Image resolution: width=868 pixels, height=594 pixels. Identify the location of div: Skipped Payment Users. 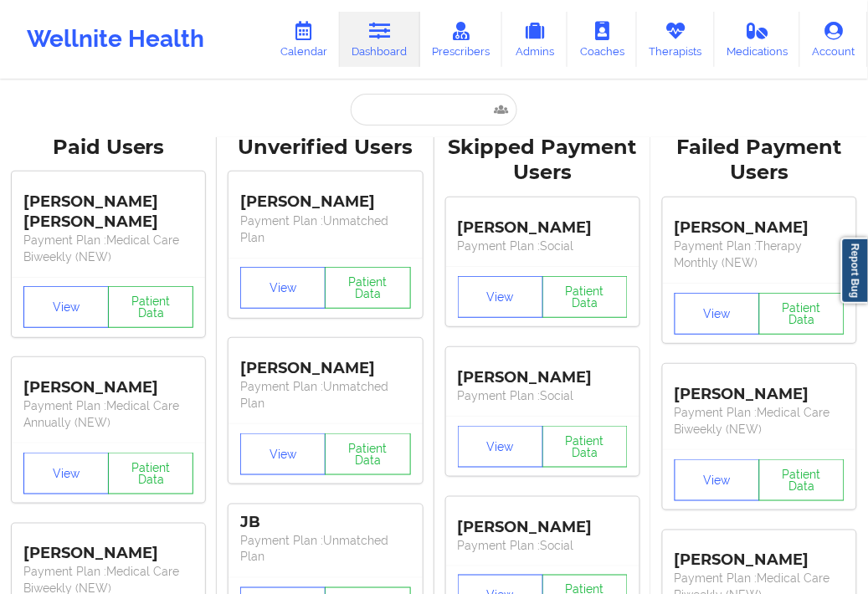
(542, 161).